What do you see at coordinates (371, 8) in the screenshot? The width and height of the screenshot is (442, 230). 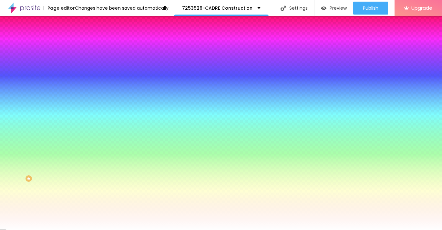 I see `button: Publish` at bounding box center [371, 8].